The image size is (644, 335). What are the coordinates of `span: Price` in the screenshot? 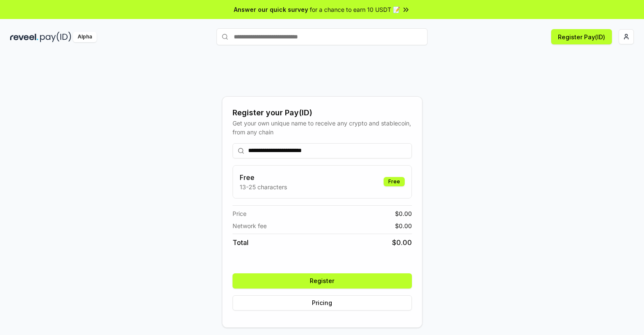 It's located at (239, 213).